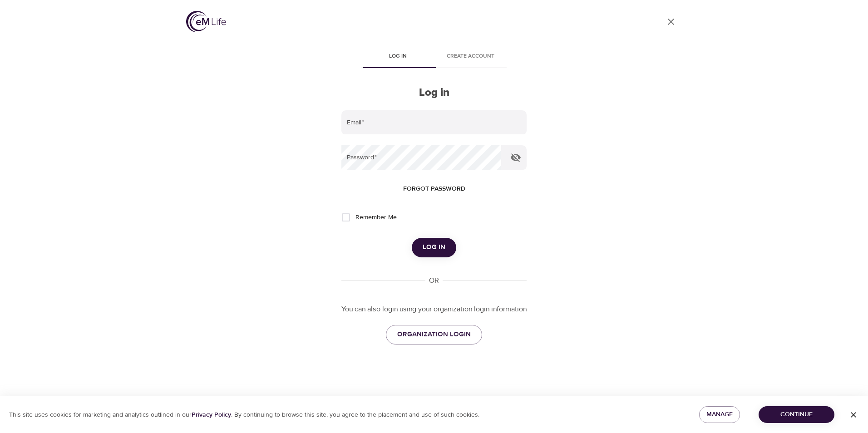 This screenshot has height=433, width=868. I want to click on h2: Log in, so click(434, 93).